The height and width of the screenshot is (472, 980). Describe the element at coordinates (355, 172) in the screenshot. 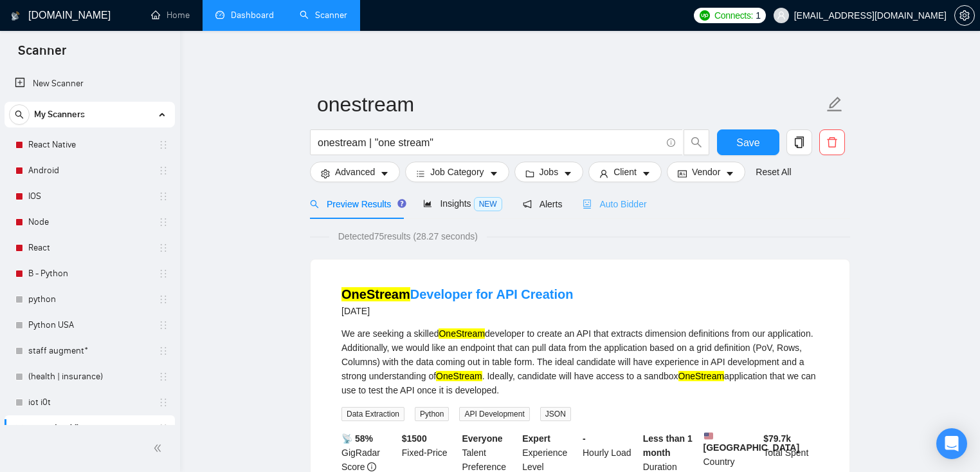

I see `span: Advanced` at that location.